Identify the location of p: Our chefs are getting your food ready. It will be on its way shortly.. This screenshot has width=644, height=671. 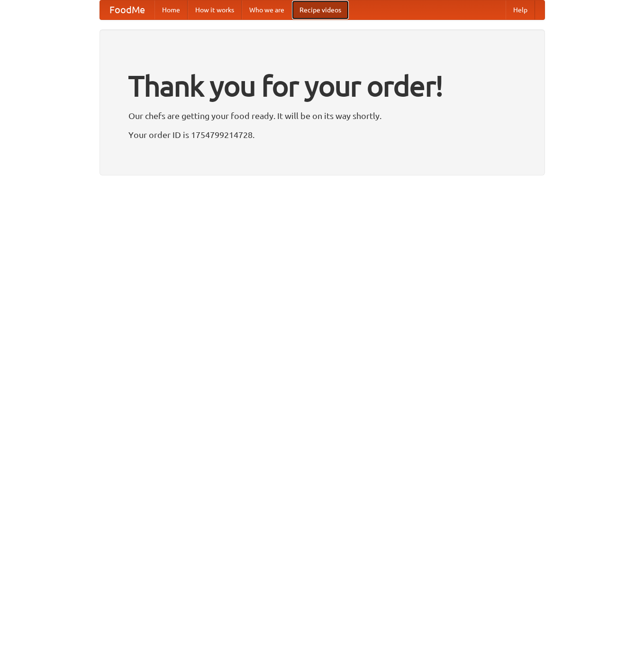
(322, 115).